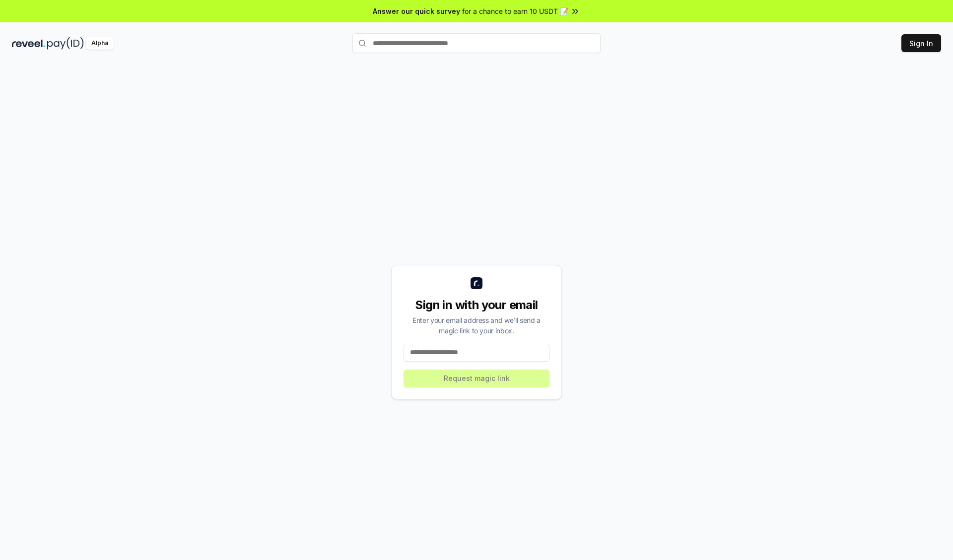 This screenshot has width=953, height=560. I want to click on span: for a chance to earn 10 USDT 📝, so click(515, 11).